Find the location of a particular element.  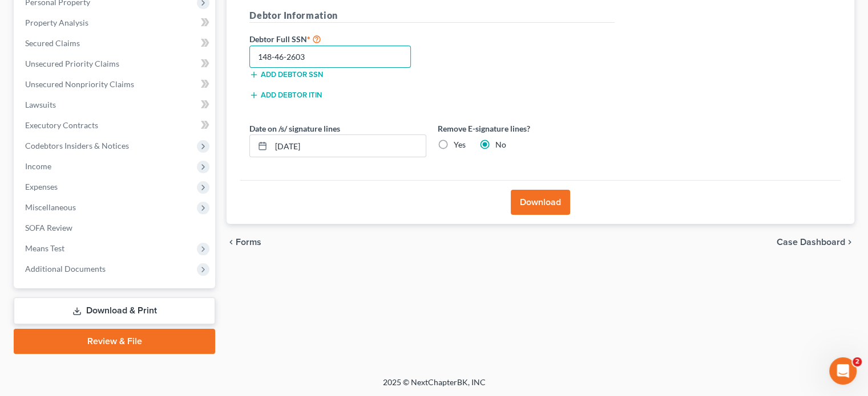

span: Miscellaneous is located at coordinates (50, 207).